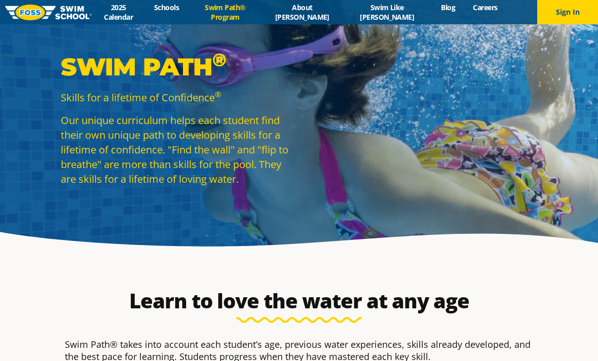 This screenshot has height=361, width=598. Describe the element at coordinates (177, 97) in the screenshot. I see `p: Skills for a lifetime of Confidence` at that location.